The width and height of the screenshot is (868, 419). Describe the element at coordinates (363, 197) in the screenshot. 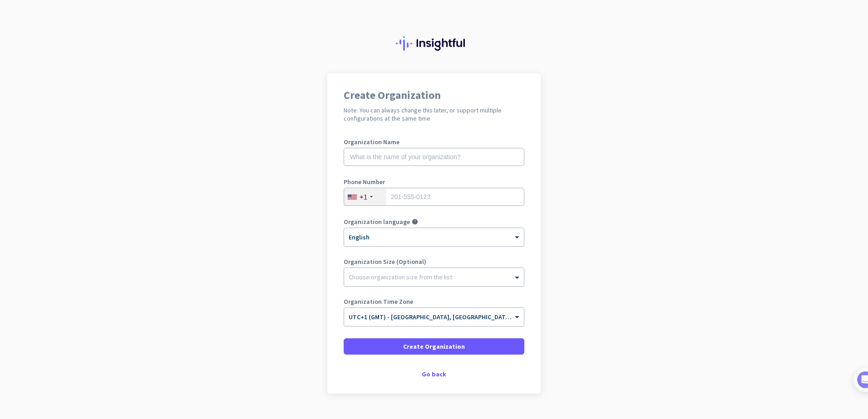

I see `div: +1` at that location.